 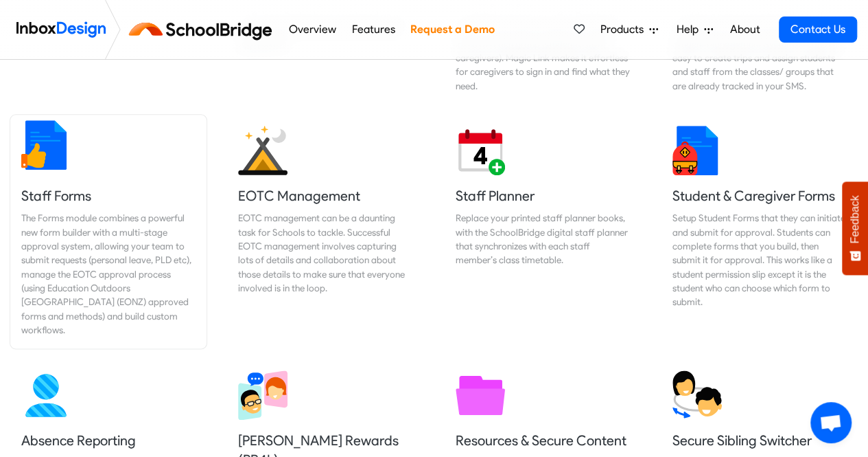 I want to click on img: schoolbridge logo, so click(x=204, y=30).